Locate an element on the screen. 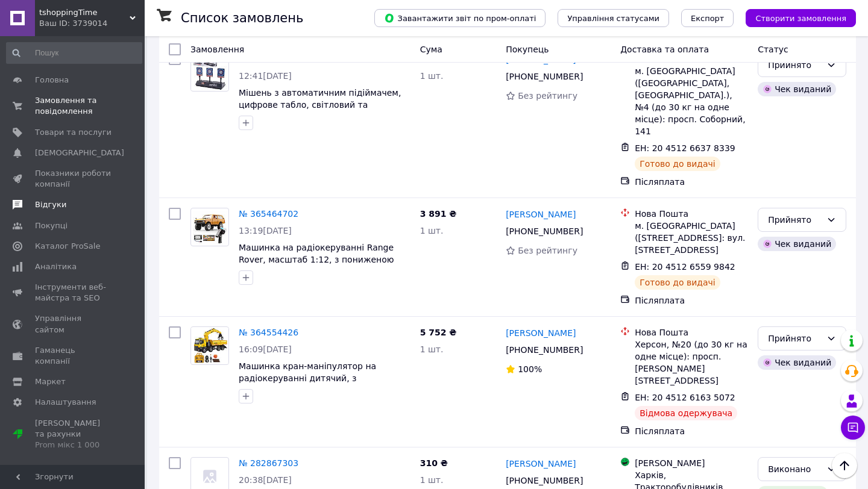  span: ЕН: 20 4512 6163 5072 is located at coordinates (685, 398).